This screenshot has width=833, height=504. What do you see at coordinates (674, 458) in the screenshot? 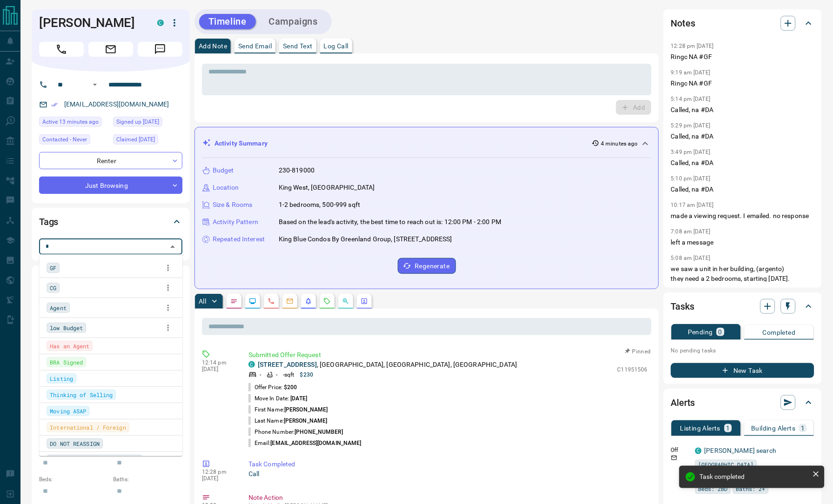
I see `svg: Email` at bounding box center [674, 458].